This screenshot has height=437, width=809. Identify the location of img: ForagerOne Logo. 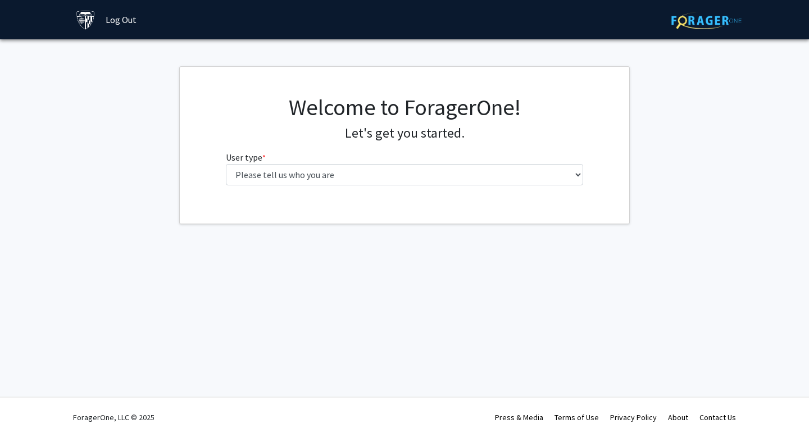
(706, 20).